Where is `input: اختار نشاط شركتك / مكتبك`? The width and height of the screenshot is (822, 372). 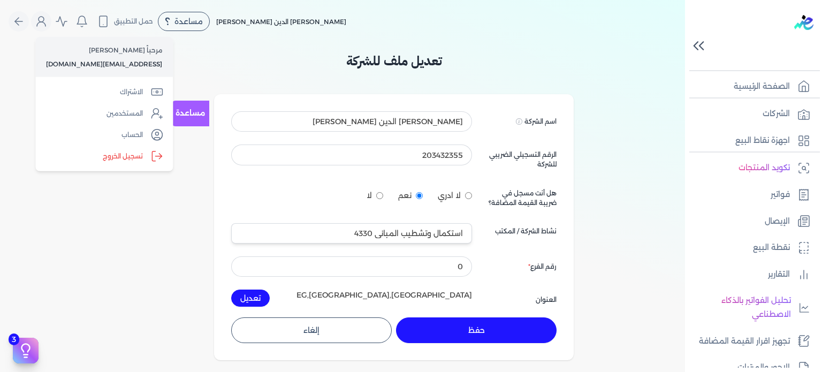
input: اختار نشاط شركتك / مكتبك is located at coordinates (352, 233).